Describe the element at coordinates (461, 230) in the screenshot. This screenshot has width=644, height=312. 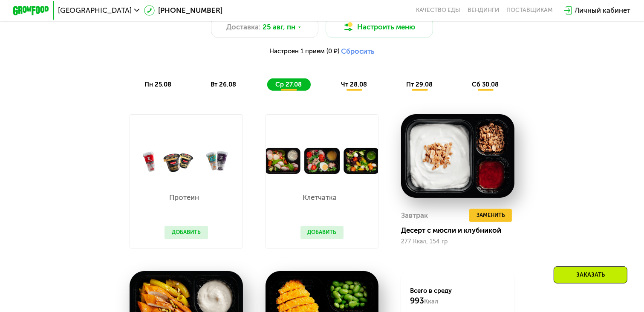
I see `div: Десерт с мюсли и клубникой` at that location.